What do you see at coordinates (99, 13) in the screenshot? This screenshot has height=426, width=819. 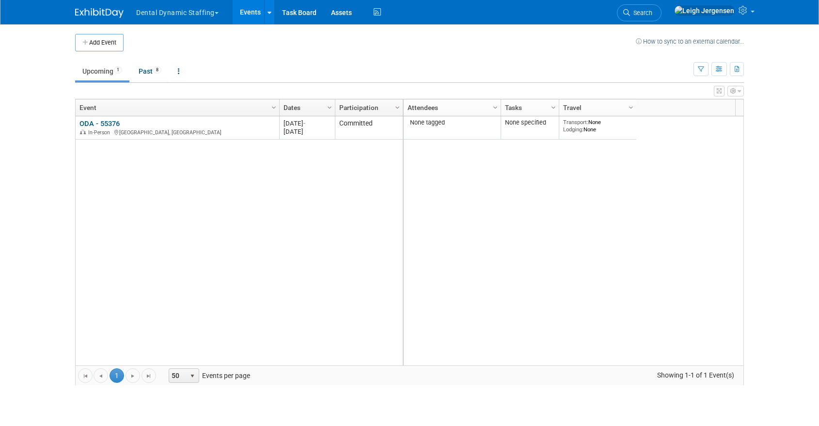 I see `img: ExhibitDay` at bounding box center [99, 13].